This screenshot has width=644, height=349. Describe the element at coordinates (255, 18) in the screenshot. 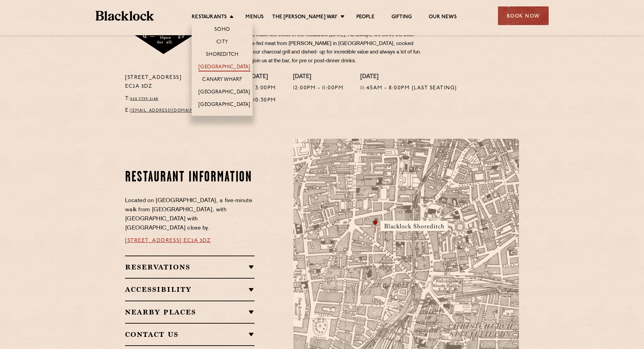

I see `a: Menus` at that location.